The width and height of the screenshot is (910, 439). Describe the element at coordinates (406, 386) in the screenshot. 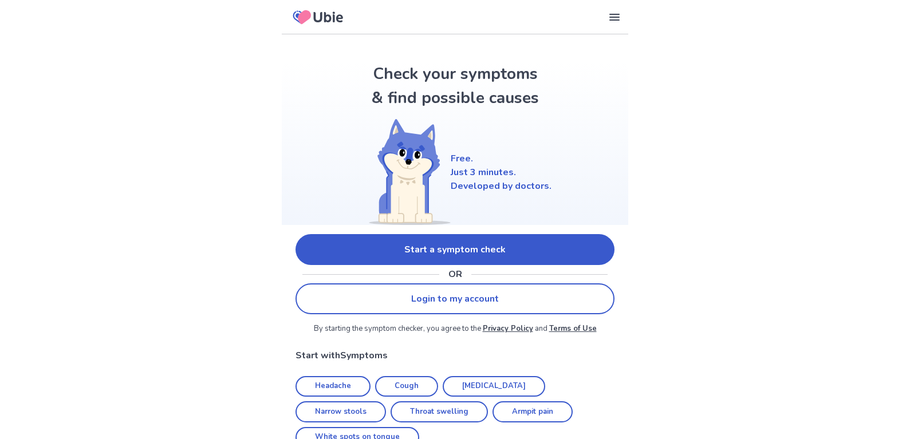

I see `a: Cough` at that location.